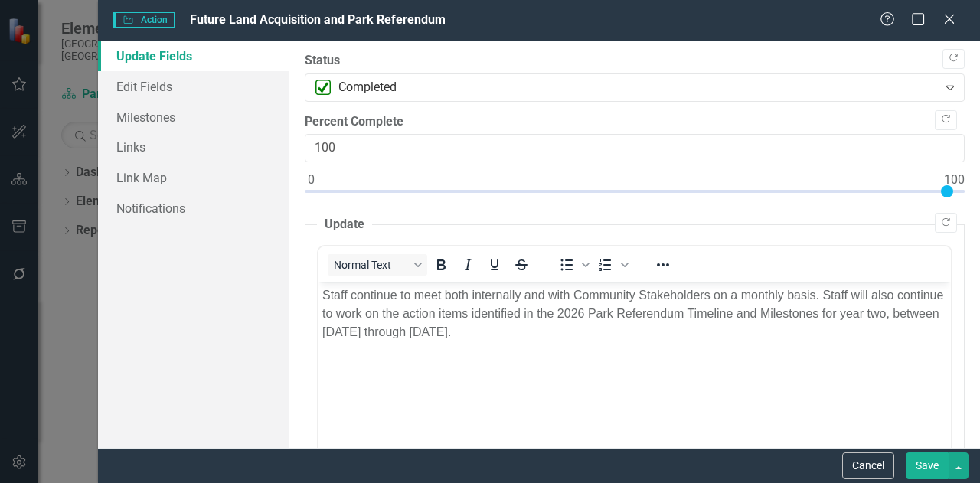 Image resolution: width=980 pixels, height=483 pixels. Describe the element at coordinates (194, 87) in the screenshot. I see `a: Edit Fields` at that location.